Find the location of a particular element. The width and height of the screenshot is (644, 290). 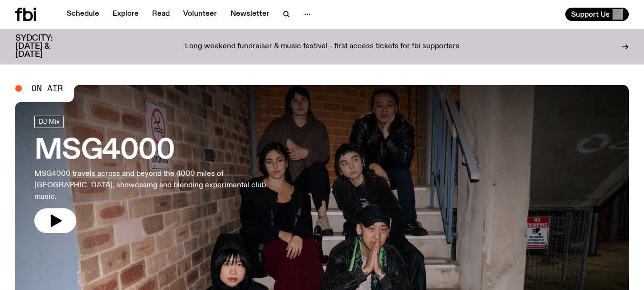

h3: MSG4000 is located at coordinates (156, 151).